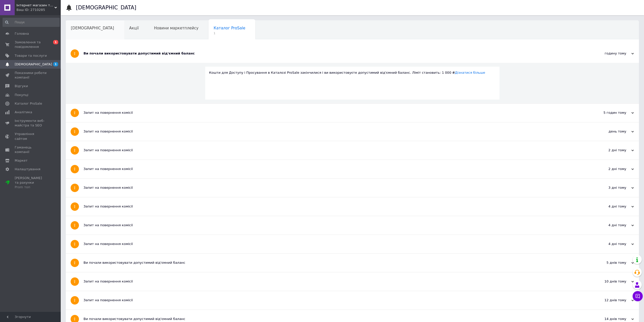 The width and height of the screenshot is (644, 322). I want to click on span: Покупці, so click(21, 95).